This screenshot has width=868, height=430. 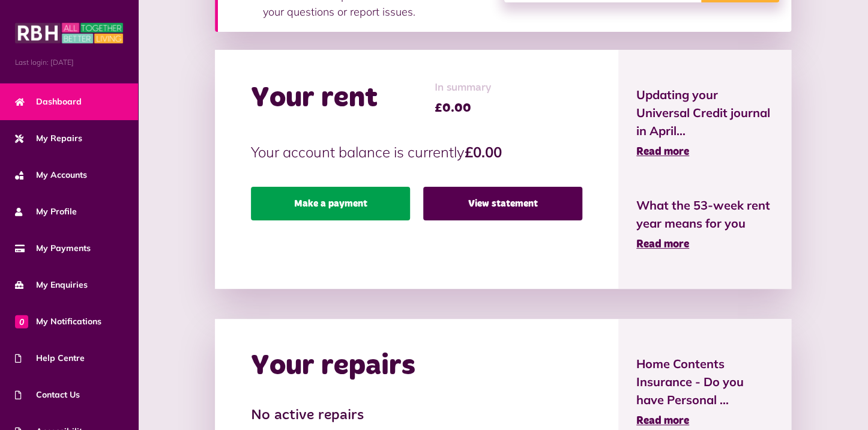 What do you see at coordinates (503, 203) in the screenshot?
I see `a: View statement` at bounding box center [503, 203].